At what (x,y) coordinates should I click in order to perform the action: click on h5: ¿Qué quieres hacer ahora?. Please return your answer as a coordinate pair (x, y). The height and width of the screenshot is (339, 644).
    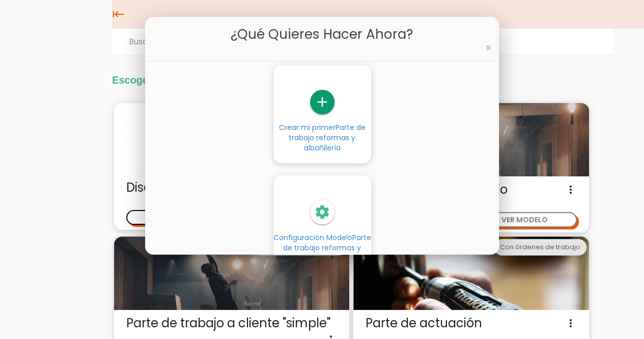
    Looking at the image, I should click on (322, 34).